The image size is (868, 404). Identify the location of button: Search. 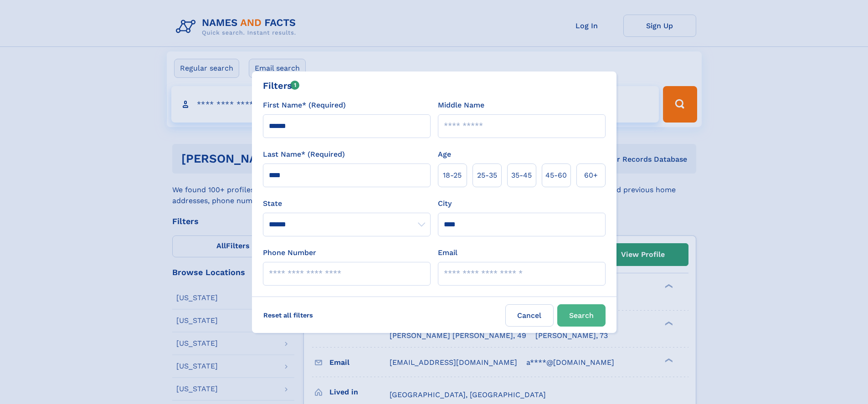
(581, 315).